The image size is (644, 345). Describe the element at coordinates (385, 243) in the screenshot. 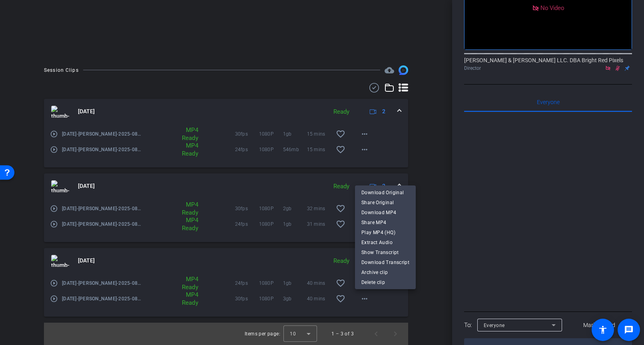

I see `span: Extract Audio` at that location.